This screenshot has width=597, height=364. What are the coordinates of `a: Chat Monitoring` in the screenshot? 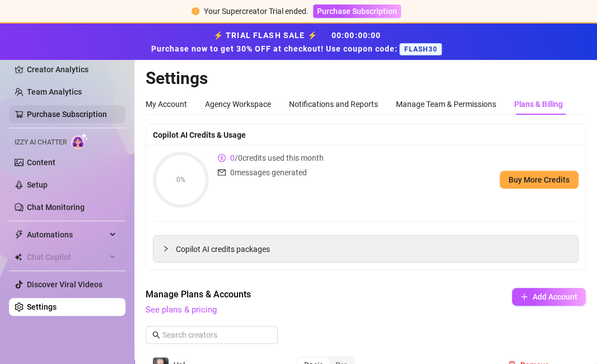 It's located at (55, 207).